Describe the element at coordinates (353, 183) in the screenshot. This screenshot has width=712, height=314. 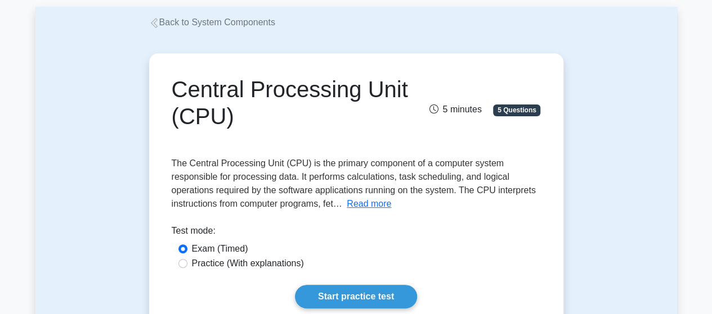
I see `span: The Central Processing Unit (CPU) is the primary component of a computer system responsible for p...` at that location.